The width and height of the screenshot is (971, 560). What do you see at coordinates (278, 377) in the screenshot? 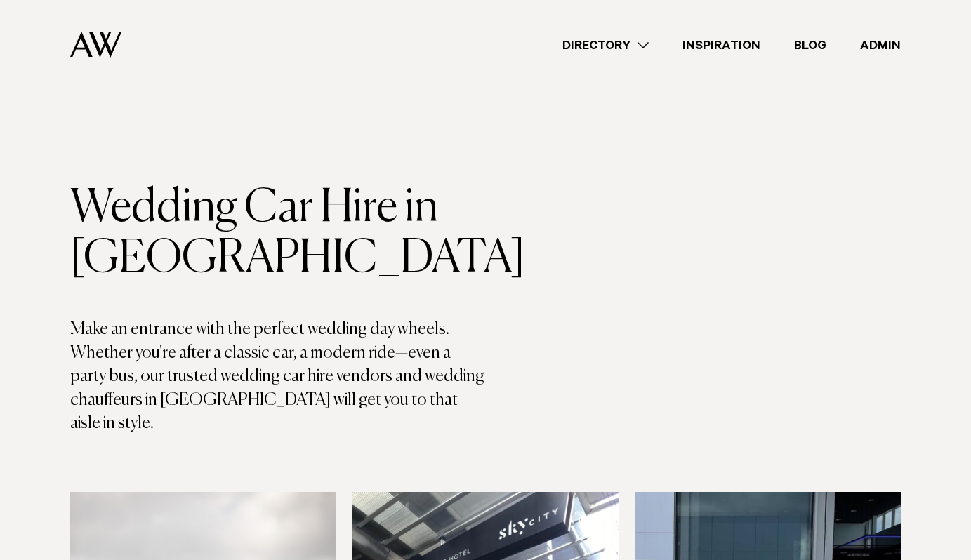
I see `p: Make an entrance with the perfect wedding day wheels. Whether you're after a classic car, a moder...` at bounding box center [278, 377].